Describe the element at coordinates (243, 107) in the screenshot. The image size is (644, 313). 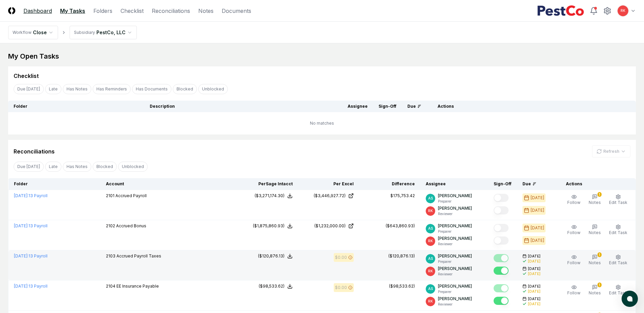
I see `th: Description` at that location.